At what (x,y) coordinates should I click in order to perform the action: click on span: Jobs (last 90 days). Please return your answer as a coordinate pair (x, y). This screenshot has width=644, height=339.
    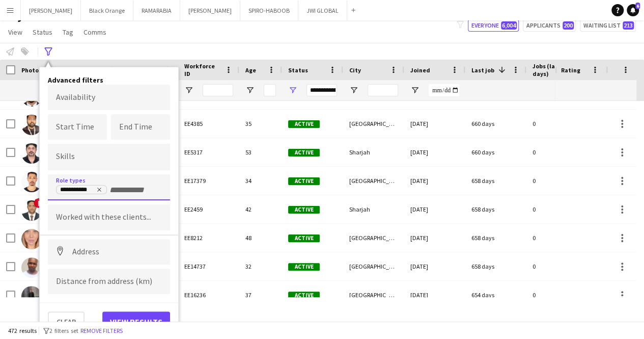
    Looking at the image, I should click on (553, 70).